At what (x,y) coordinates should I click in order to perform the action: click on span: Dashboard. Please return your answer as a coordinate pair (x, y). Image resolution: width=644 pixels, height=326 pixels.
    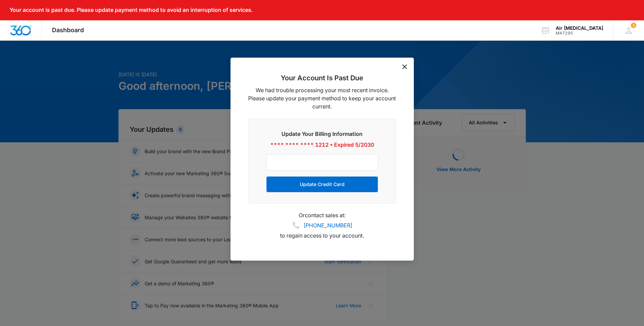
    Looking at the image, I should click on (68, 30).